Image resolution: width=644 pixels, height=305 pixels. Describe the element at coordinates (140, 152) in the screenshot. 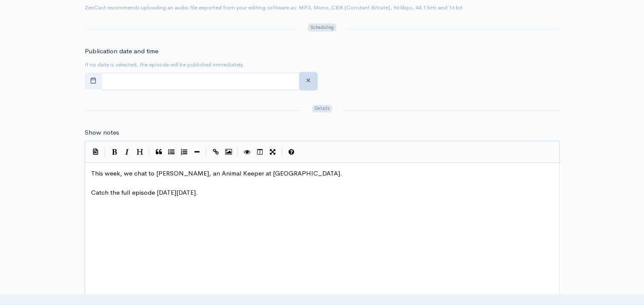

I see `button: Heading` at that location.